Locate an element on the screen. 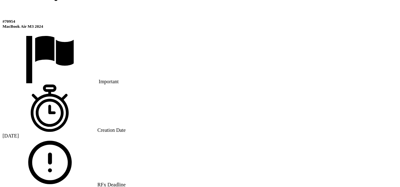 Image resolution: width=400 pixels, height=187 pixels. h5: MacBook Air M3 2024 is located at coordinates (200, 24).